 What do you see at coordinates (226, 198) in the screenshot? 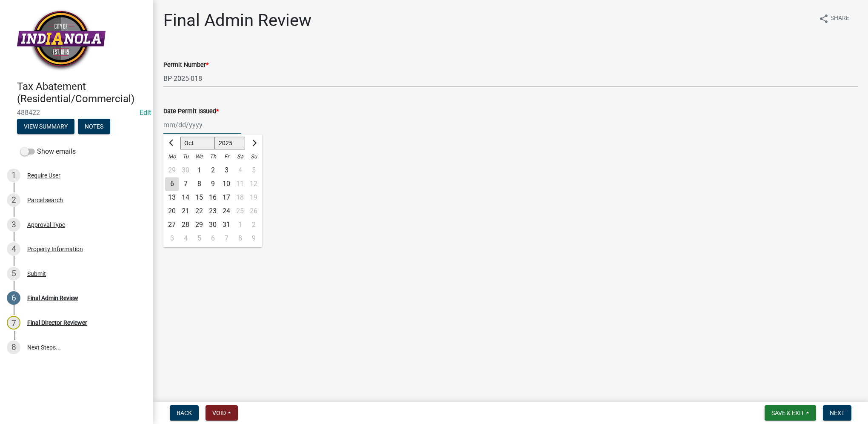
I see `div: Friday, October 17, 2025` at bounding box center [226, 198].